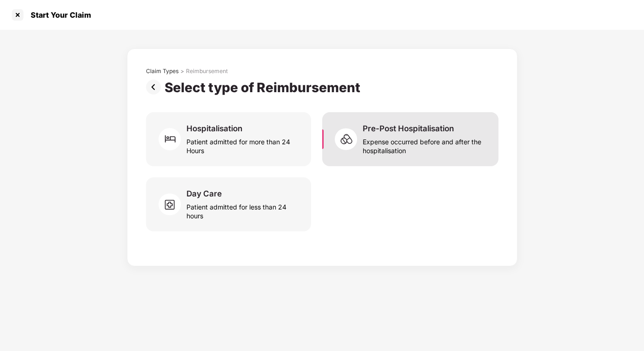 This screenshot has height=351, width=644. What do you see at coordinates (214, 128) in the screenshot?
I see `div: Hospitalisation` at bounding box center [214, 128].